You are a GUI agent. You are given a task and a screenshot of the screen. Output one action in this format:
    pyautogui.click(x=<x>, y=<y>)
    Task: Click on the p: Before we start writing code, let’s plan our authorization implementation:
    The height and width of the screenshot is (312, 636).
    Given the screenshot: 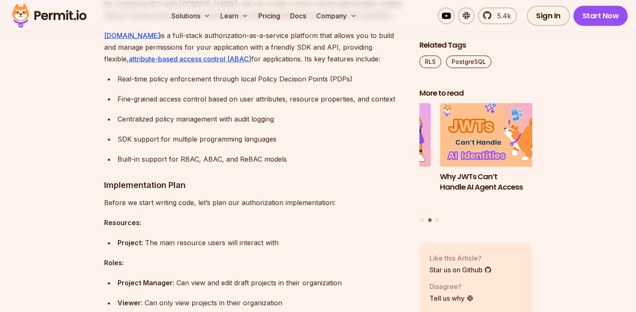 What is the action you would take?
    pyautogui.click(x=255, y=203)
    